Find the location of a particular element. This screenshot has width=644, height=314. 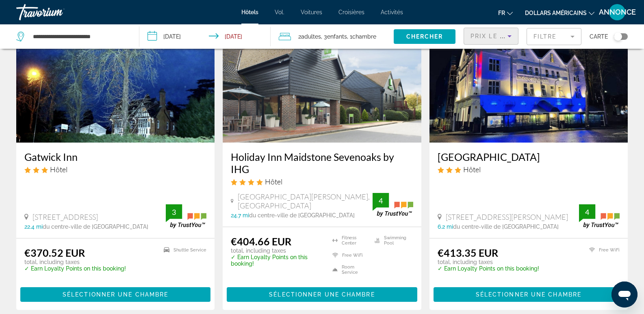

font: Hôtels is located at coordinates (250, 12).